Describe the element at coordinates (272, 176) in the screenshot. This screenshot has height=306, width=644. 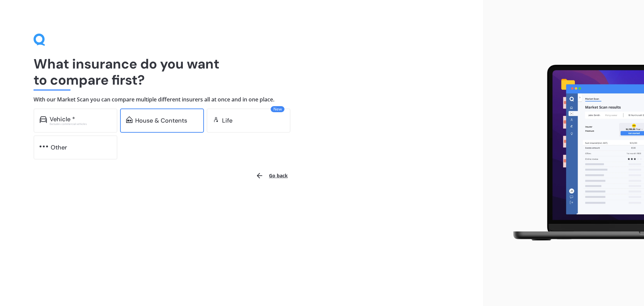
I see `button: Go back` at that location.